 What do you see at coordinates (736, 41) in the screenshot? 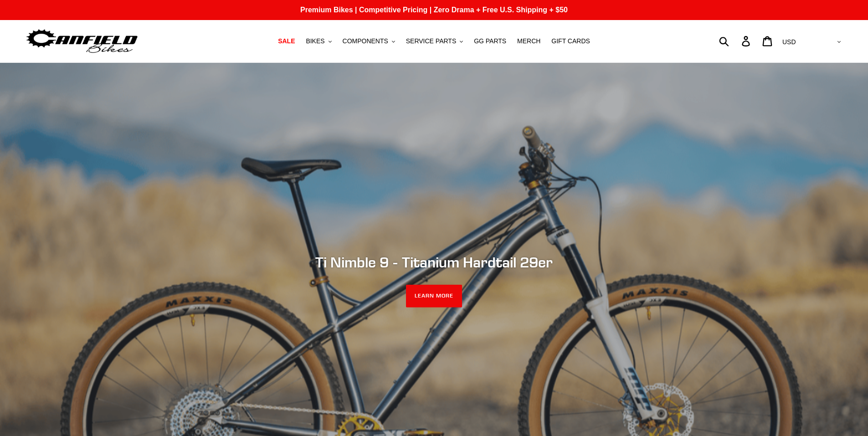
I see `input: Search` at bounding box center [736, 41].